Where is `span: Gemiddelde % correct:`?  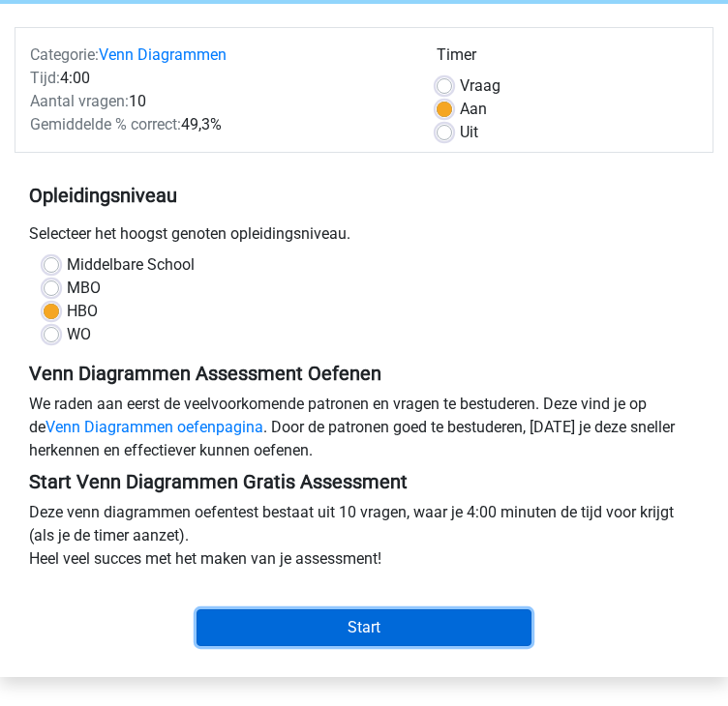
span: Gemiddelde % correct: is located at coordinates (106, 124).